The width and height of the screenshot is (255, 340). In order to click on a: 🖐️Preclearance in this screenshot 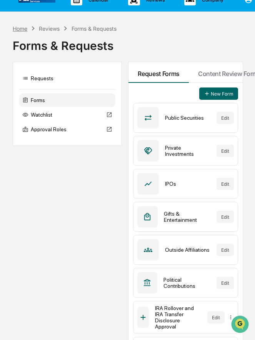, I will do `click(28, 101)`.